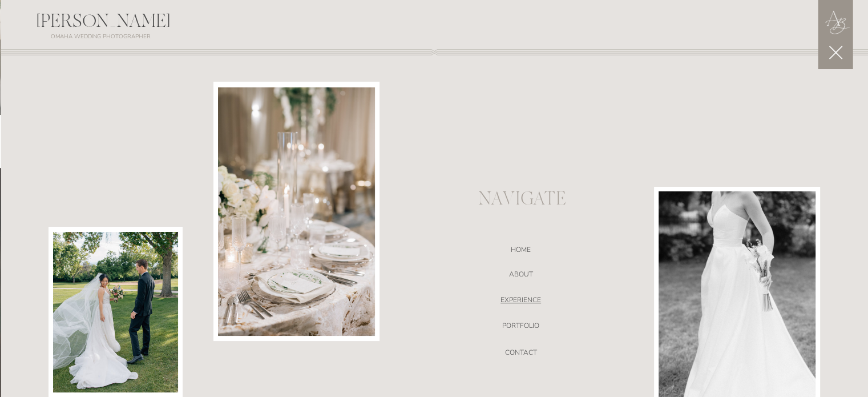  What do you see at coordinates (521, 301) in the screenshot?
I see `a: EXPERIENCE` at bounding box center [521, 301].